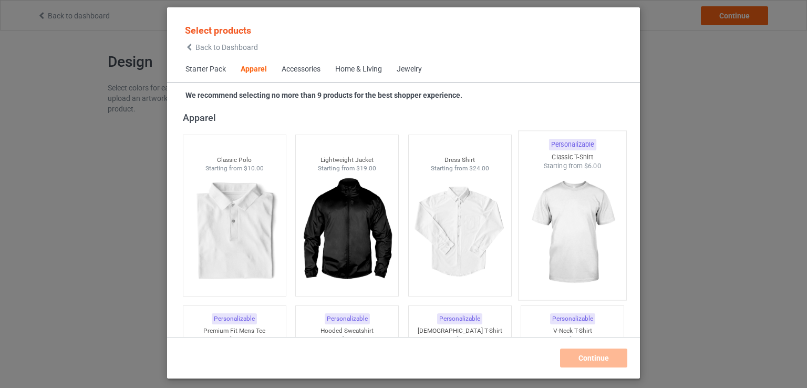 The width and height of the screenshot is (807, 388). I want to click on div: Classic T-Shirt, so click(572, 157).